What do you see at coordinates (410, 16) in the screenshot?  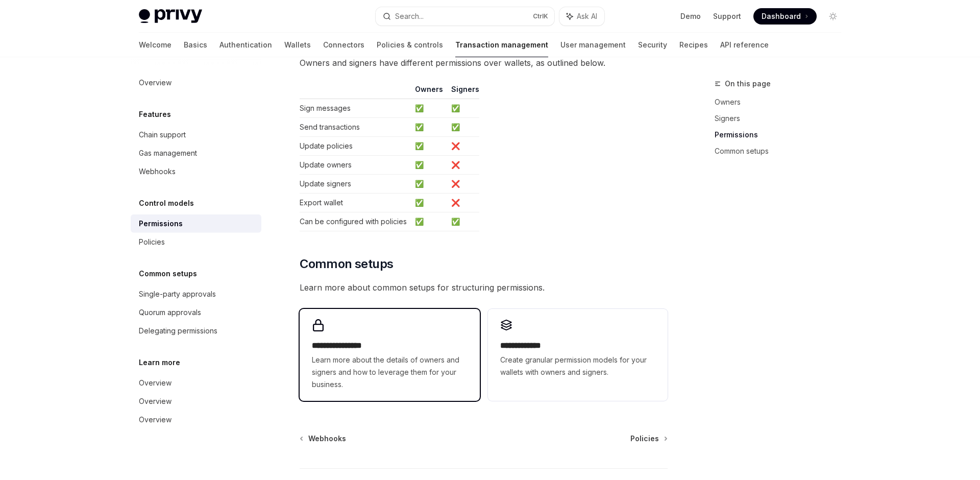 I see `div: Search...` at bounding box center [410, 16].